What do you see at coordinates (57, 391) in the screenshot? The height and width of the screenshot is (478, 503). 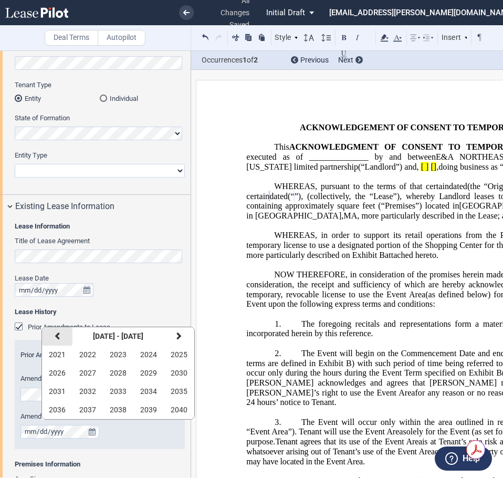 I see `span: 2031` at bounding box center [57, 391].